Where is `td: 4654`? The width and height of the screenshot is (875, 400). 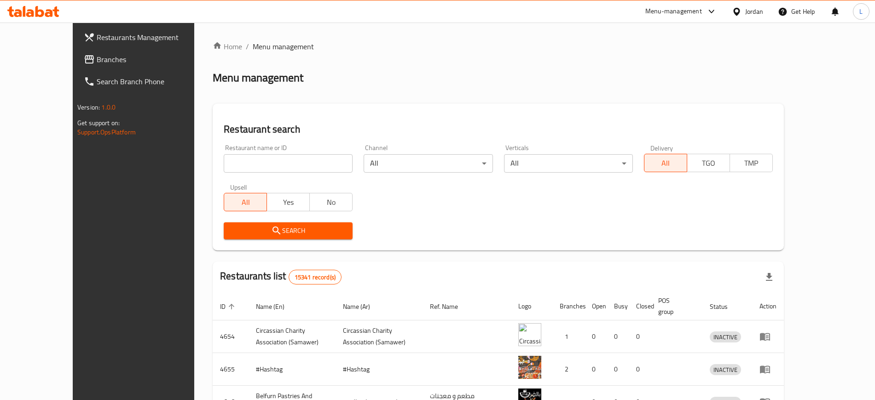 td: 4654 is located at coordinates (231, 337).